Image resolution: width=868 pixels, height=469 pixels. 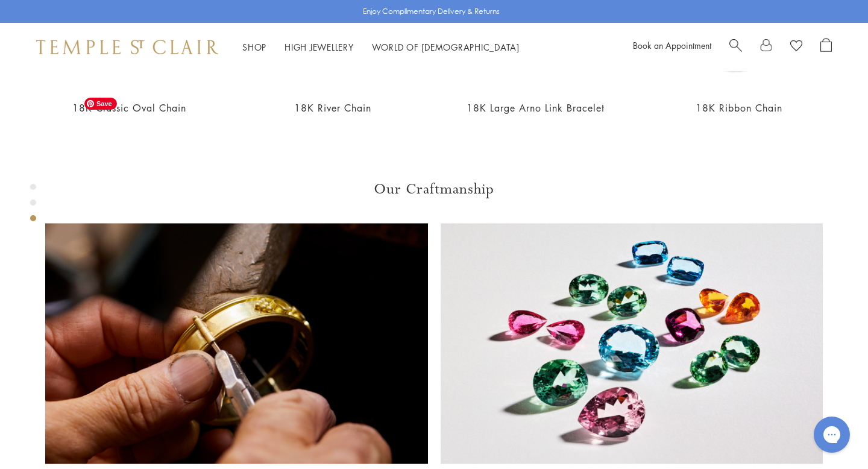 What do you see at coordinates (254, 47) in the screenshot?
I see `a: ShopShop` at bounding box center [254, 47].